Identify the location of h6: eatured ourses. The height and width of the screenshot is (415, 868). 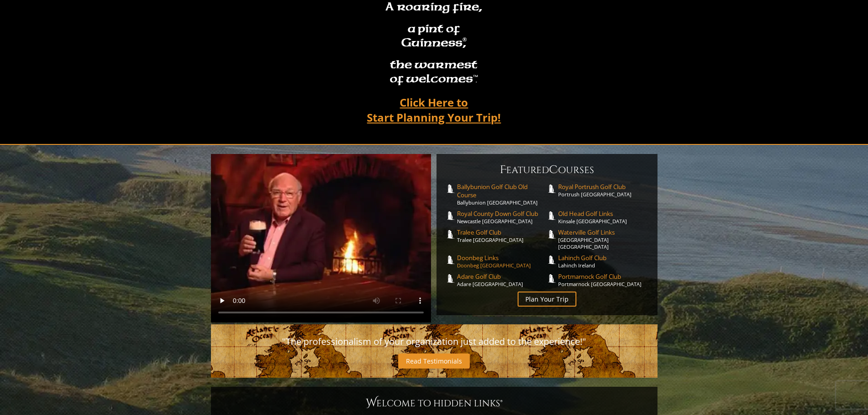
(546, 170).